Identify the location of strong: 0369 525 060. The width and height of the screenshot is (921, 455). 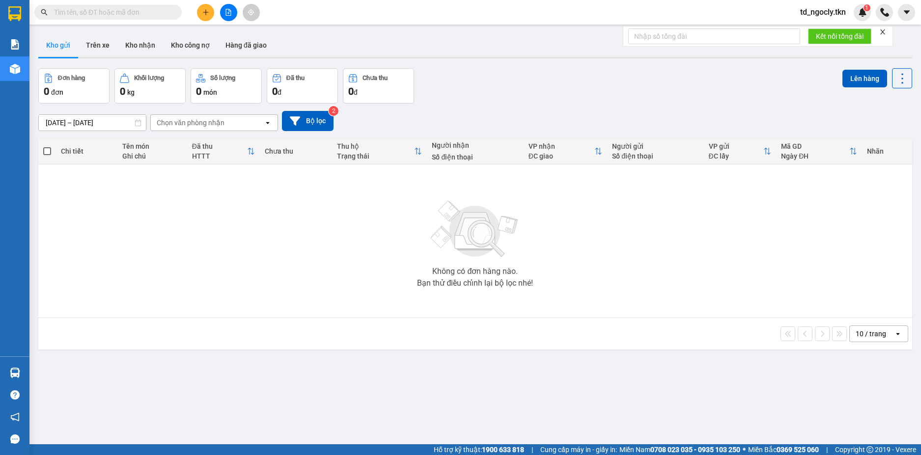
(798, 450).